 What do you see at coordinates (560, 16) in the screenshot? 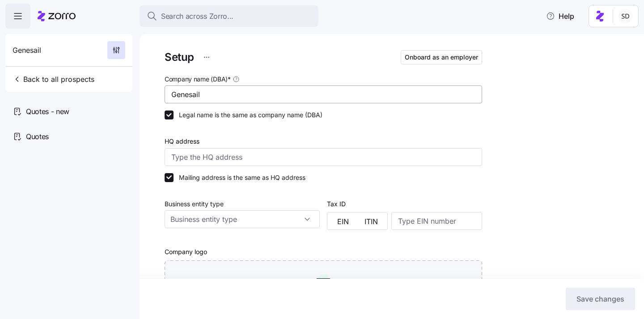
I see `button: Help` at bounding box center [560, 16].